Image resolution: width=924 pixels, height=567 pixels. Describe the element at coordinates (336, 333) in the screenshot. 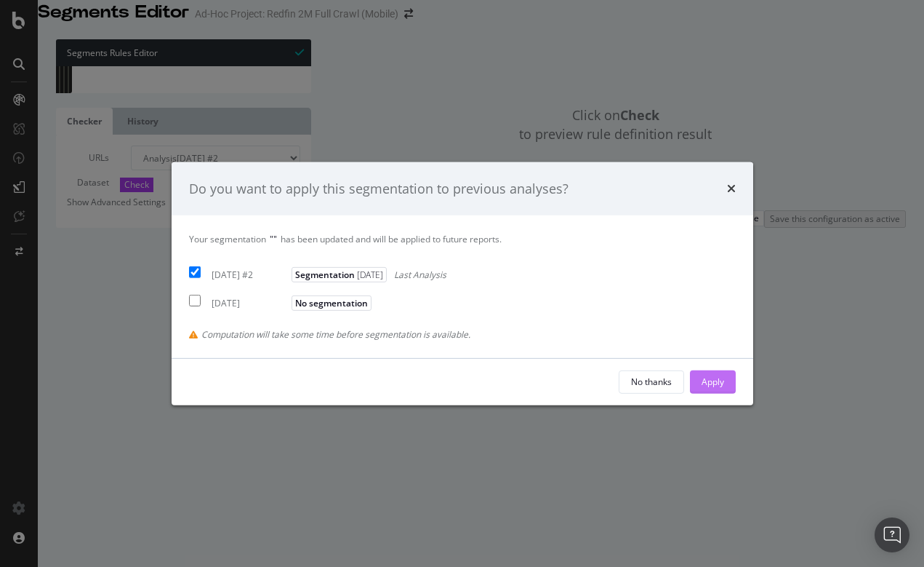

I see `span: Computation will take some time before segmentation is available .` at that location.